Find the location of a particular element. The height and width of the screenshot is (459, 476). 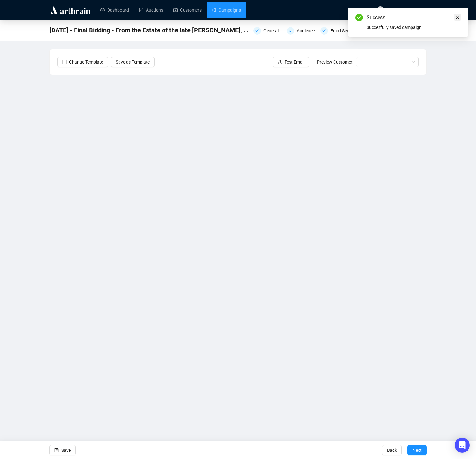

span: Change Template is located at coordinates (86, 62).